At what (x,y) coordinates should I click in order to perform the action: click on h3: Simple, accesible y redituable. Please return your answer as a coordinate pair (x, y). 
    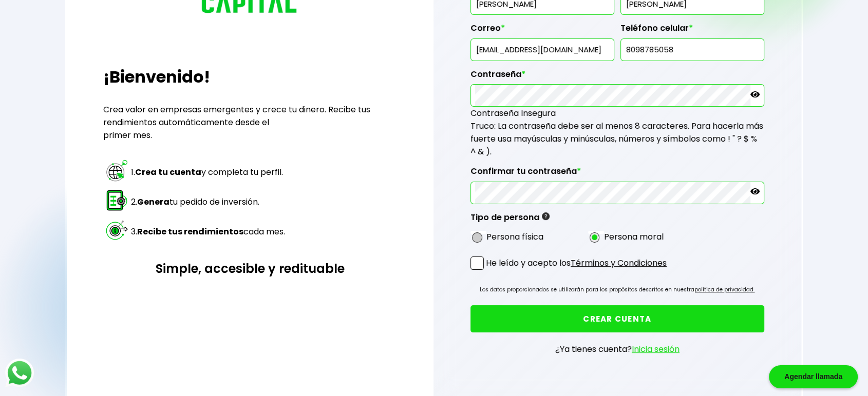
    Looking at the image, I should click on (250, 268).